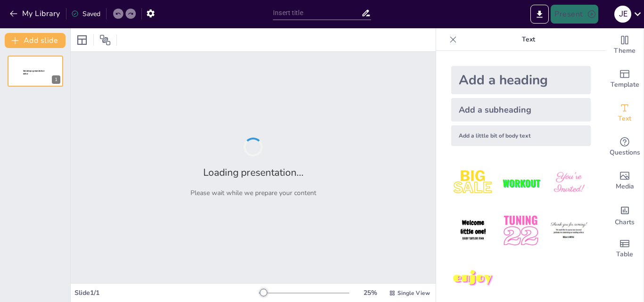  I want to click on div: Add a table, so click(624, 249).